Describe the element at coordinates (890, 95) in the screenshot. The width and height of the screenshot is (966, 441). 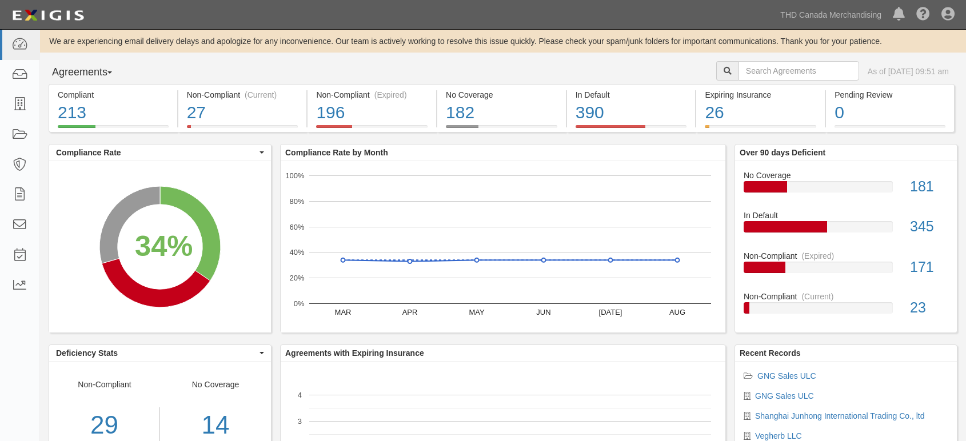
I see `div: Pending Review` at that location.